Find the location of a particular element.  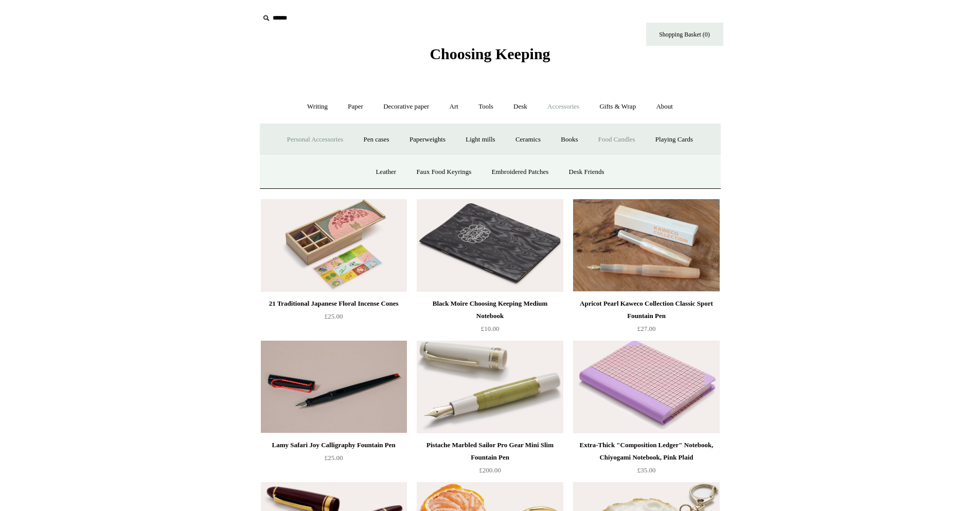

a: Lamy Safari Joy Calligraphy Fountain Pen £25.00 is located at coordinates (334, 460).